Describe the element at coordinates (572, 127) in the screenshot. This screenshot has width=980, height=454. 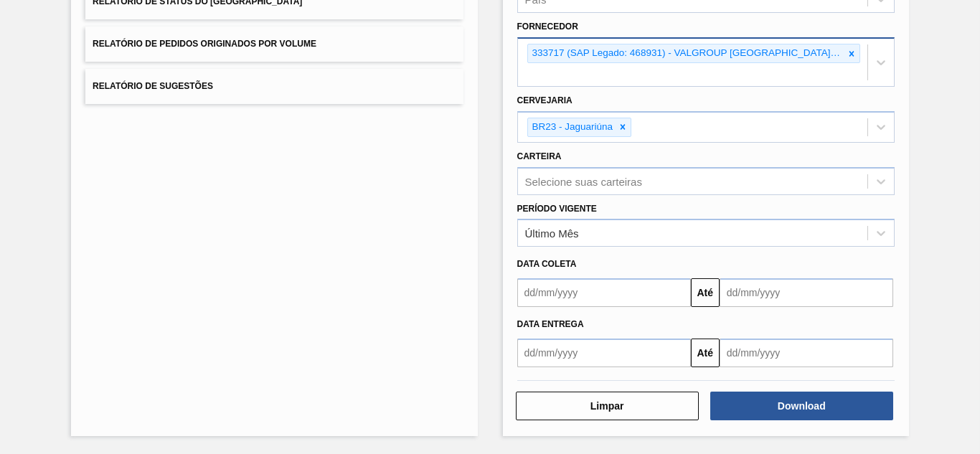
I see `div: BR23 - Jaguariúna` at that location.